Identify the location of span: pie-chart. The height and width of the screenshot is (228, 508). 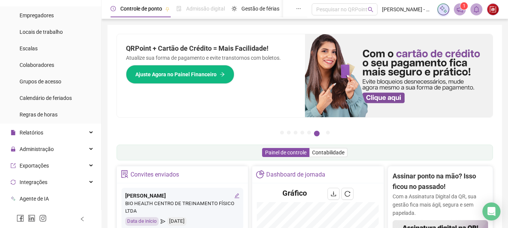
(260, 174).